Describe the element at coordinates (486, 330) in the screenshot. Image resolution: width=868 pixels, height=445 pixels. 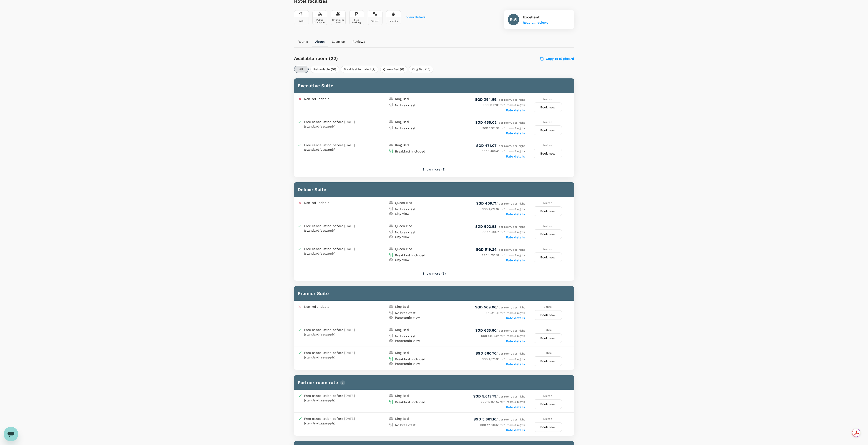
I see `span: SGD 635.60` at that location.